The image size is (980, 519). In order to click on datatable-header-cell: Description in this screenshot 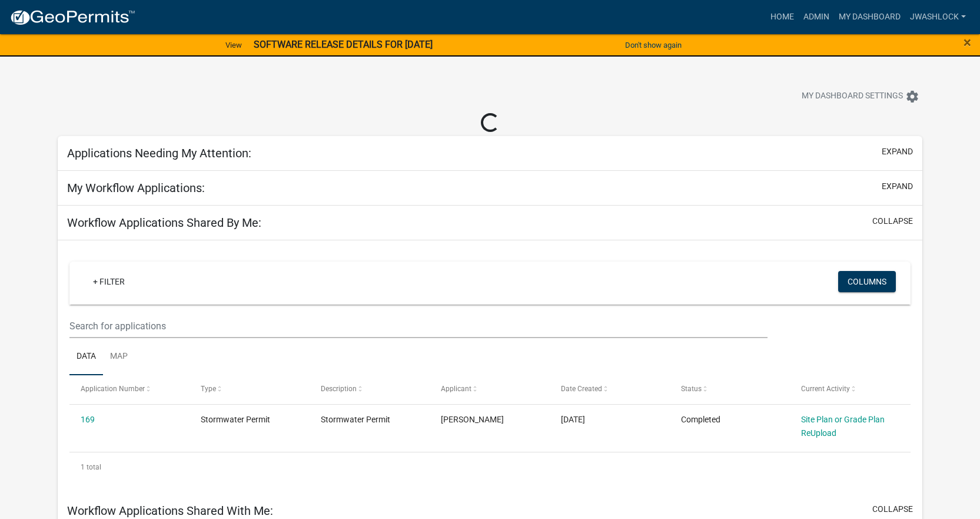, I will do `click(370, 389)`.